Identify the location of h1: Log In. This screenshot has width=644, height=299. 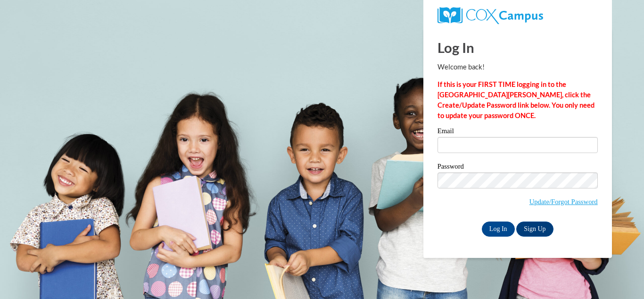
(518, 47).